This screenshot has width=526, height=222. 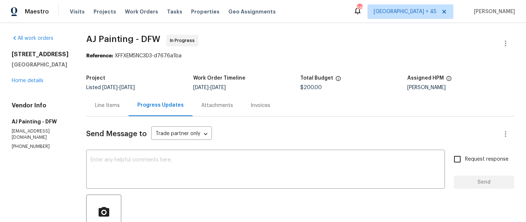 I want to click on div: Attachments, so click(x=217, y=106).